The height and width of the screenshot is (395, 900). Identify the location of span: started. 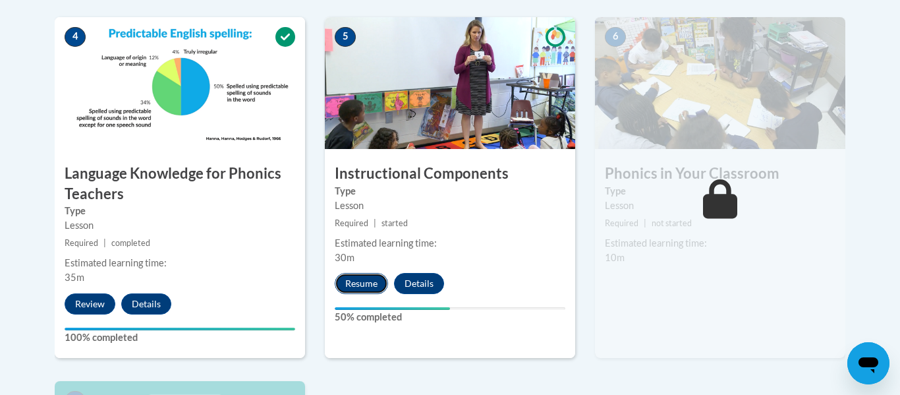
(395, 223).